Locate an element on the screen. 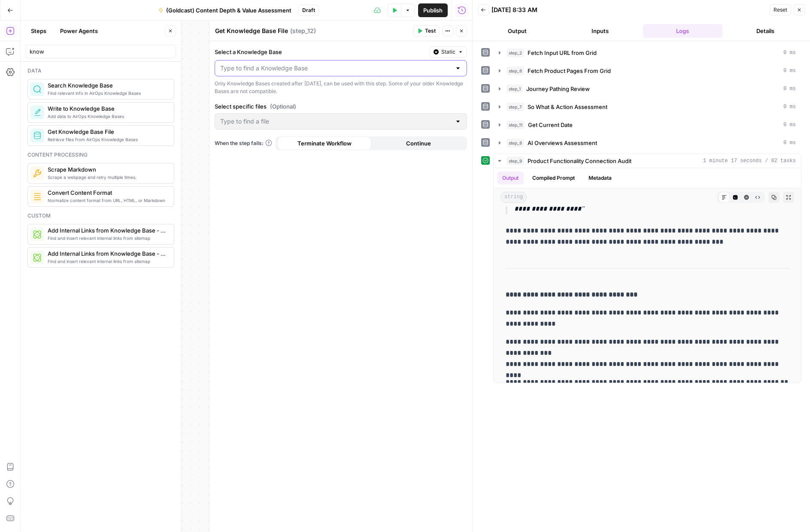 Image resolution: width=810 pixels, height=532 pixels. span: Add data to AirOps Knowledge Bases is located at coordinates (107, 116).